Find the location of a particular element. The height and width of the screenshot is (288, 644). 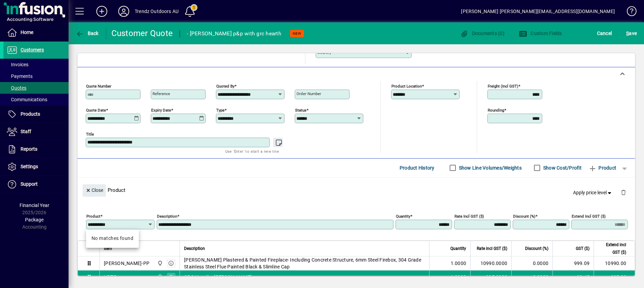

span: Quantity is located at coordinates (458, 248).